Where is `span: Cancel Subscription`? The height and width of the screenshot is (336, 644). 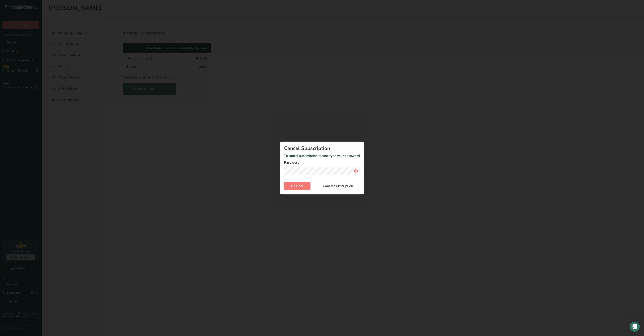 span: Cancel Subscription is located at coordinates (338, 186).